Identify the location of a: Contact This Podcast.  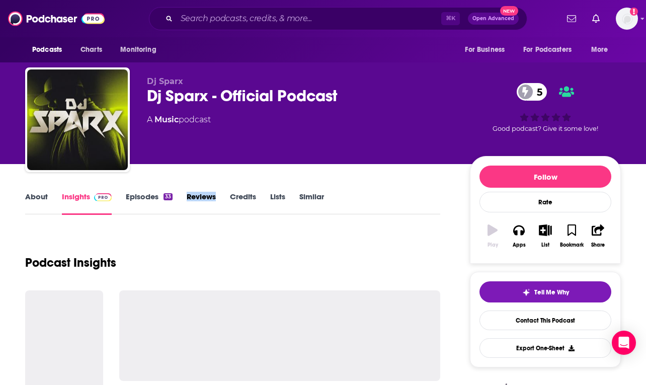
(545, 320).